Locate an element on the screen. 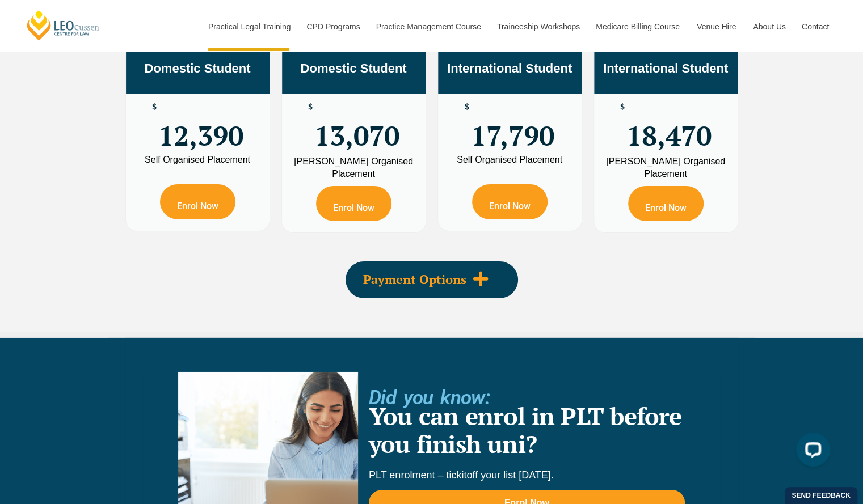 The height and width of the screenshot is (504, 863). span: 18,470 is located at coordinates (669, 125).